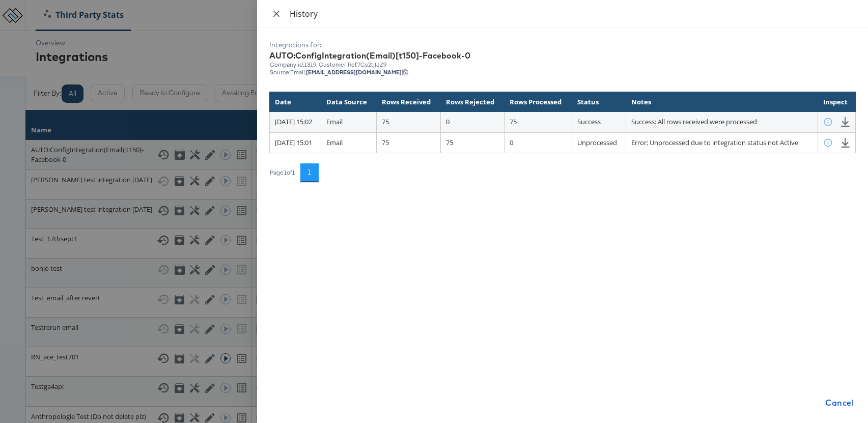 This screenshot has width=868, height=423. I want to click on th: Rows Processed, so click(538, 101).